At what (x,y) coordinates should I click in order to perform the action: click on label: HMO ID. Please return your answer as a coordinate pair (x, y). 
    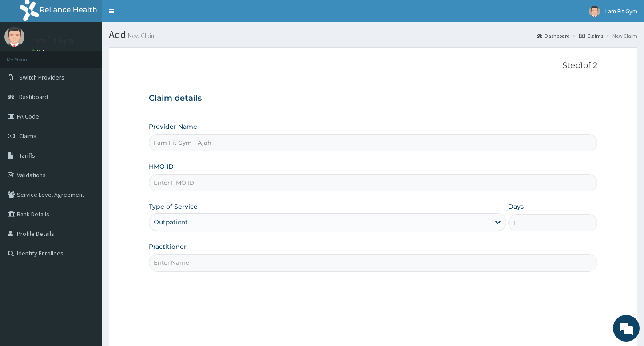
    Looking at the image, I should click on (161, 166).